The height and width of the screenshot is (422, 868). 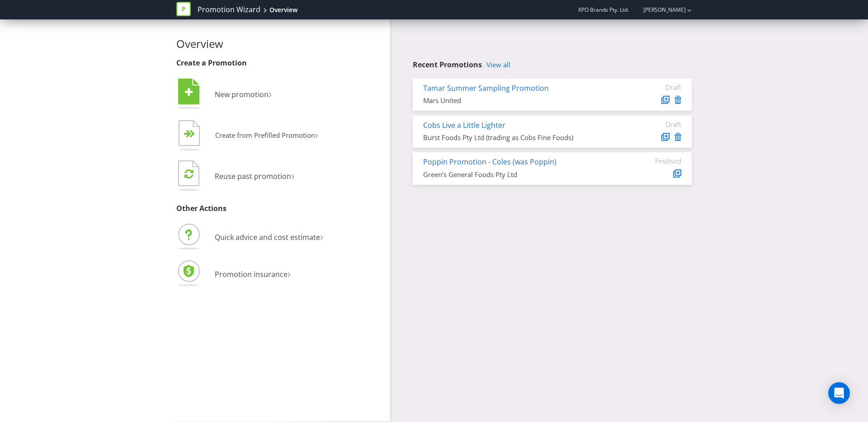 What do you see at coordinates (250, 237) in the screenshot?
I see `a: Quick advice and cost estimate›` at bounding box center [250, 237].